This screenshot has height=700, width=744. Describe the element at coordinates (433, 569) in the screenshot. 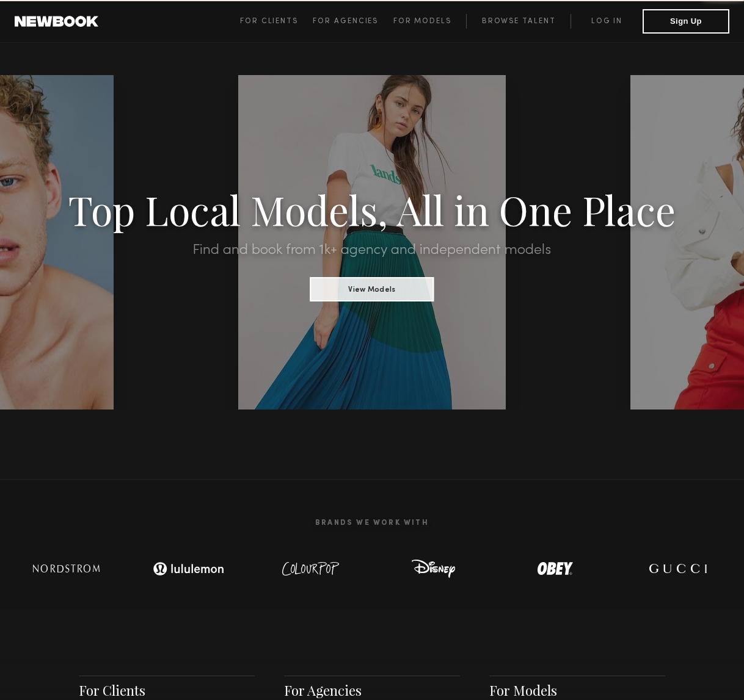

I see `img: logo-disney.svg` at that location.